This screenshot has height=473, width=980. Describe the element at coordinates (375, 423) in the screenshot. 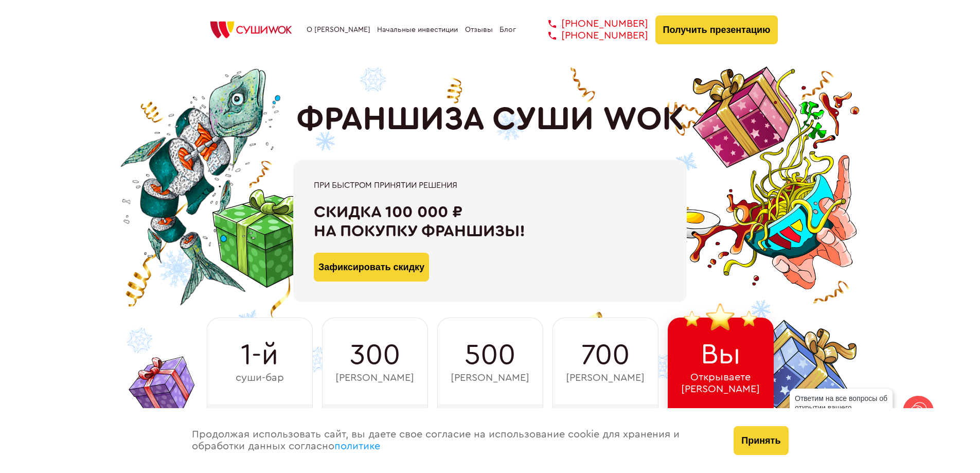

I see `div: 2014` at that location.